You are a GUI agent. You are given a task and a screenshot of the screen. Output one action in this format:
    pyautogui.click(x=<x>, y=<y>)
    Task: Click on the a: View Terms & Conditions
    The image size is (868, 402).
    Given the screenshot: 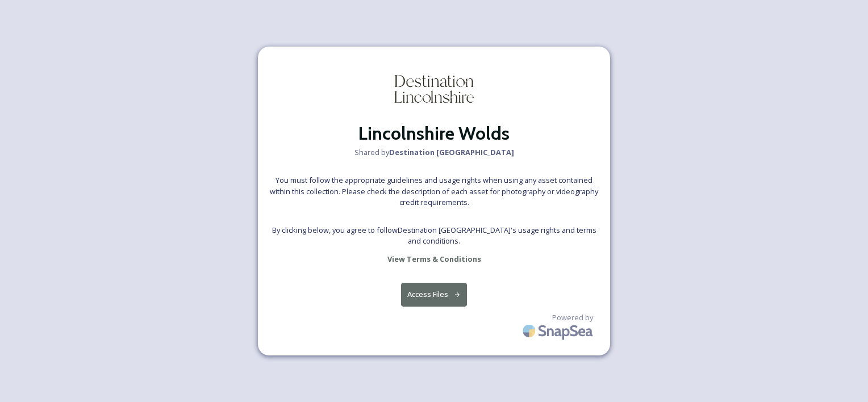 What is the action you would take?
    pyautogui.click(x=434, y=259)
    